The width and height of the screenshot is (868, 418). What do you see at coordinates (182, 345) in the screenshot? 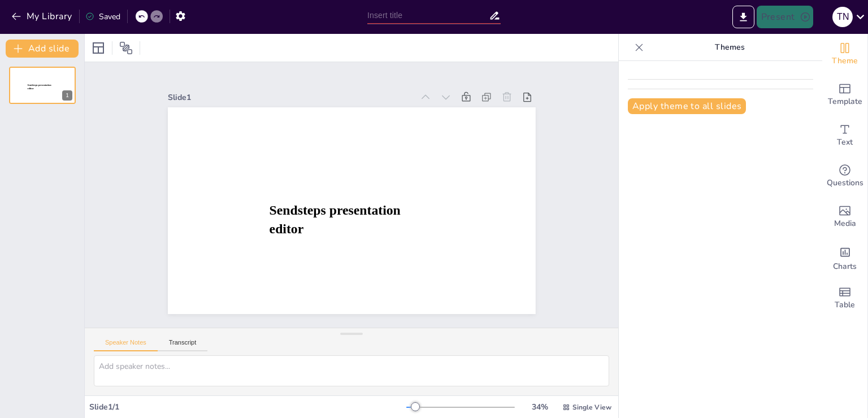
I see `button: Transcript` at bounding box center [182, 345].